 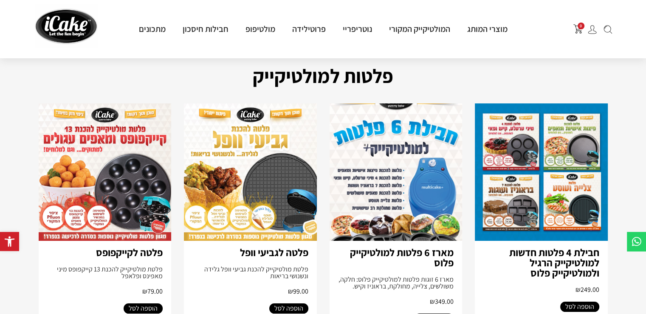 What do you see at coordinates (153, 291) in the screenshot?
I see `span: 79.00` at bounding box center [153, 291].